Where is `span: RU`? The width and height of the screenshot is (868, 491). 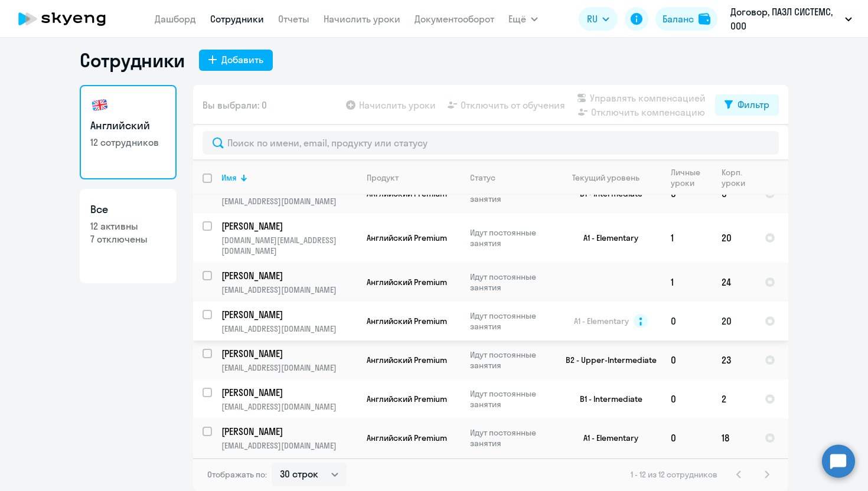
span: RU is located at coordinates (593, 19).